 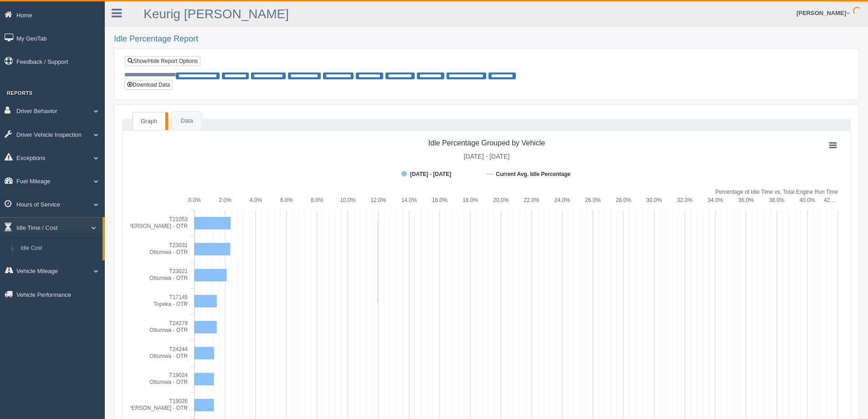 What do you see at coordinates (777, 201) in the screenshot?
I see `text: 38.0%` at bounding box center [777, 201].